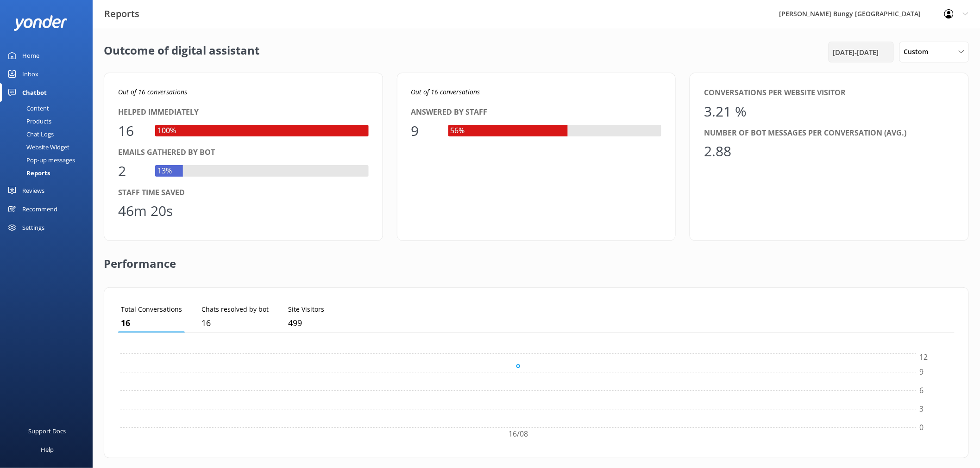  Describe the element at coordinates (167, 131) in the screenshot. I see `div: 100%` at that location.